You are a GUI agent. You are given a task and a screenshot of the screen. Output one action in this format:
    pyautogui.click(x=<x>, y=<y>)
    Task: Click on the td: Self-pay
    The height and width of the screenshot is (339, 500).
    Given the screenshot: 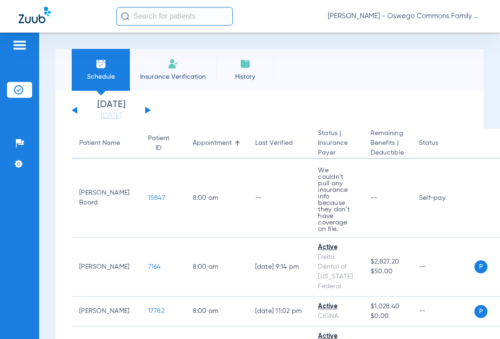 What is the action you would take?
    pyautogui.click(x=443, y=198)
    